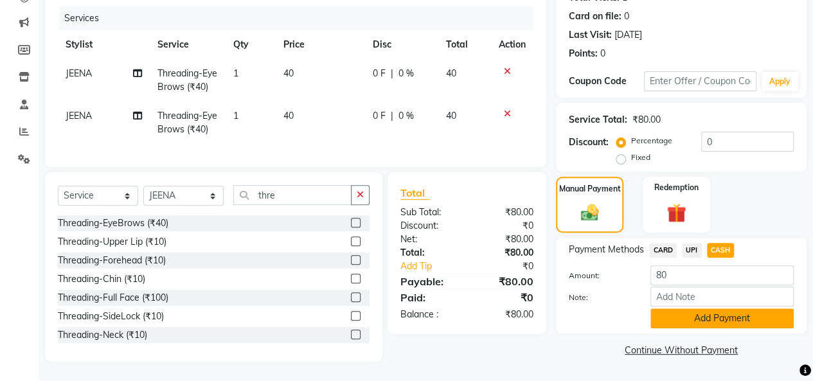  I want to click on input: Add Note, so click(721, 296).